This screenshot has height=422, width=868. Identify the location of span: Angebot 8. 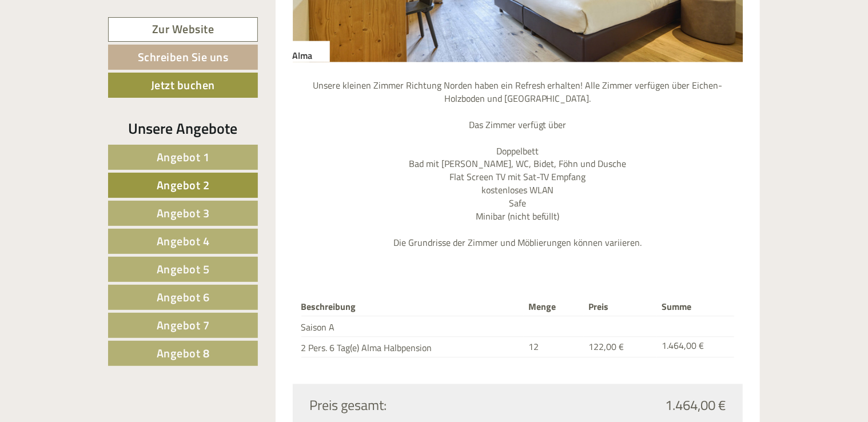
(183, 352).